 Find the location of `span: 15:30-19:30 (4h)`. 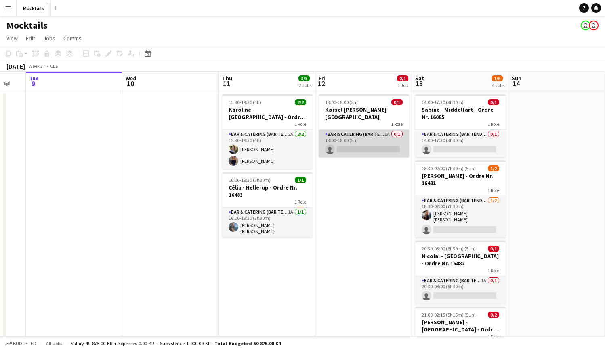

span: 15:30-19:30 (4h) is located at coordinates (245, 102).